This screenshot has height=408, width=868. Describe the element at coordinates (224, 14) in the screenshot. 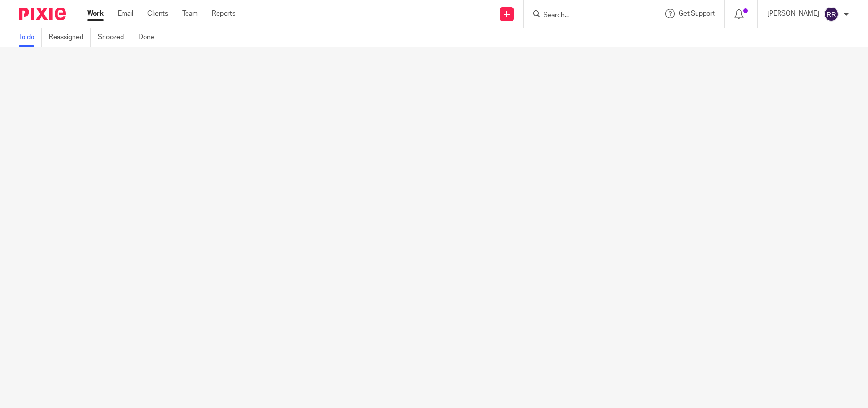

I see `a: Reports` at that location.